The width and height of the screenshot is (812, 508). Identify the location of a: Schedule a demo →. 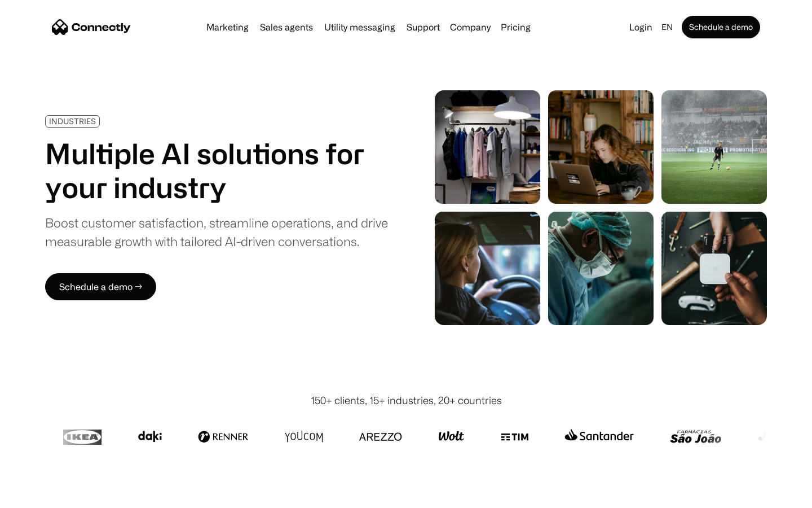
(100, 287).